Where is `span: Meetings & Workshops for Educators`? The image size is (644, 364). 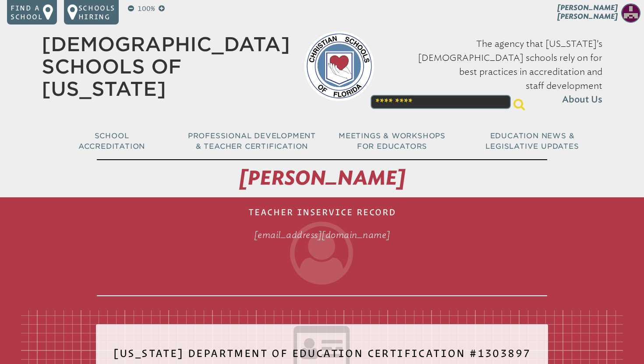
span: Meetings & Workshops for Educators is located at coordinates (392, 141).